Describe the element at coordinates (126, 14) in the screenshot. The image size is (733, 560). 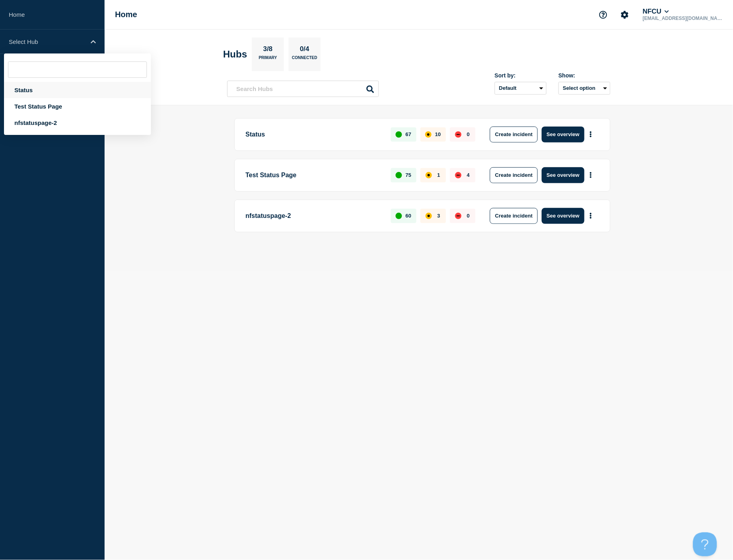
I see `h1: Home` at that location.